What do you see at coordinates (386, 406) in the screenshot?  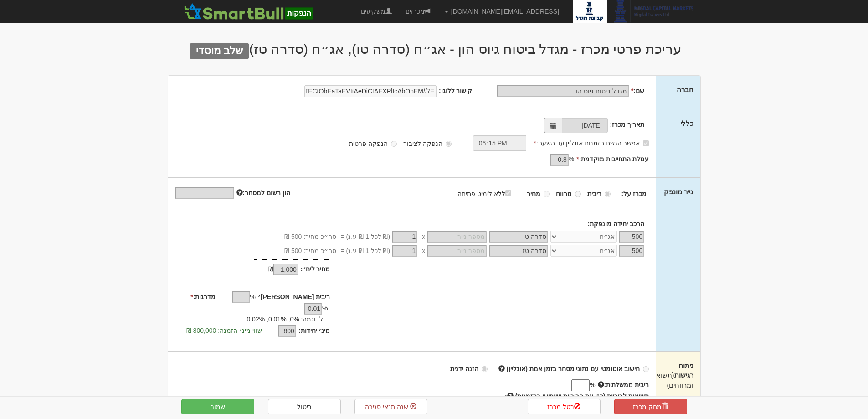 I see `span: שנה תנאי סגירה` at bounding box center [386, 406].